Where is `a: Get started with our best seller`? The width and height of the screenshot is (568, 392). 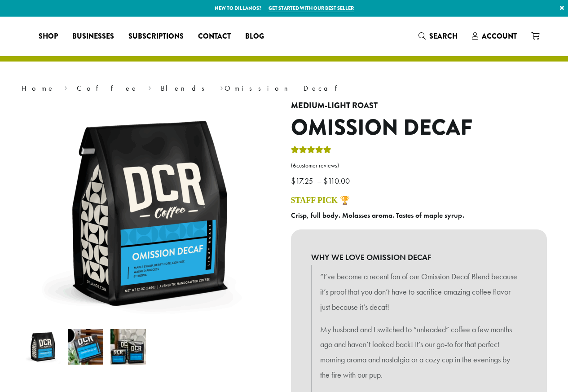 a: Get started with our best seller is located at coordinates (311, 9).